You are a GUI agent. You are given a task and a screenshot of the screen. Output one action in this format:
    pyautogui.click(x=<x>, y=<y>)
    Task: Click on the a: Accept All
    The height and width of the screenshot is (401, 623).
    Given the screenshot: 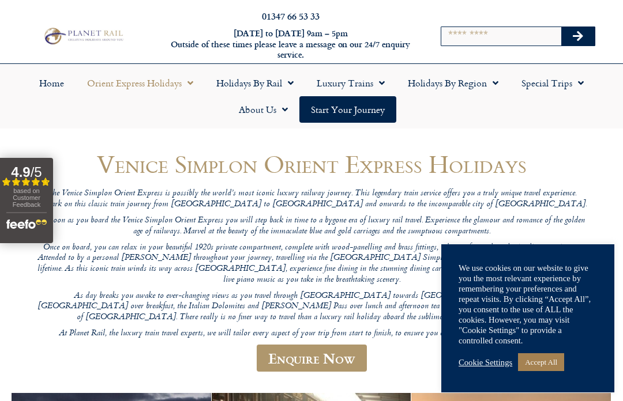 What is the action you would take?
    pyautogui.click(x=541, y=362)
    